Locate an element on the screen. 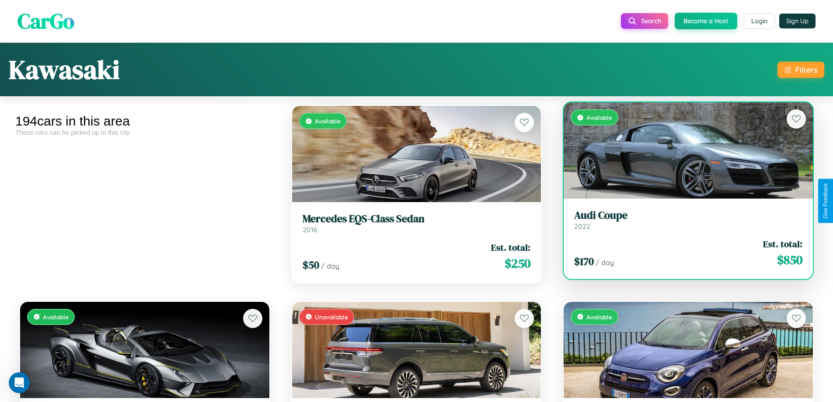 The width and height of the screenshot is (833, 402). span: $ 850 is located at coordinates (790, 260).